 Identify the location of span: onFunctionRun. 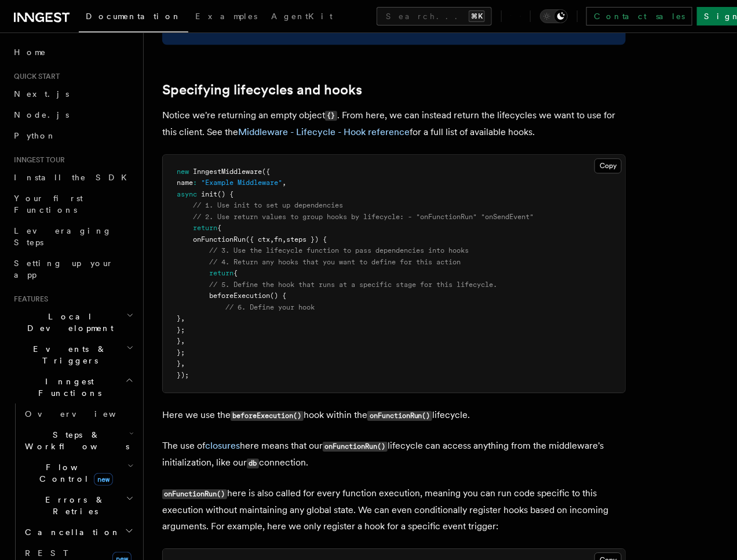
(219, 239).